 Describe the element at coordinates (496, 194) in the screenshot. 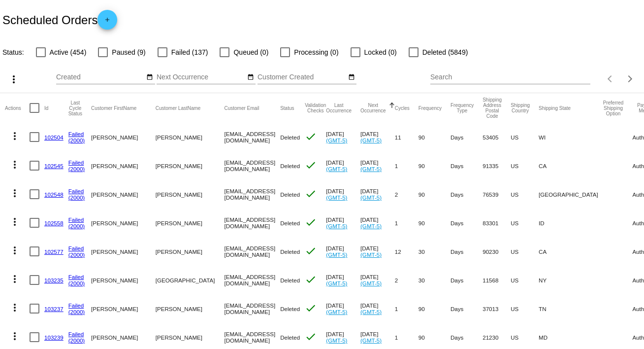

I see `mat-cell: 76539` at that location.